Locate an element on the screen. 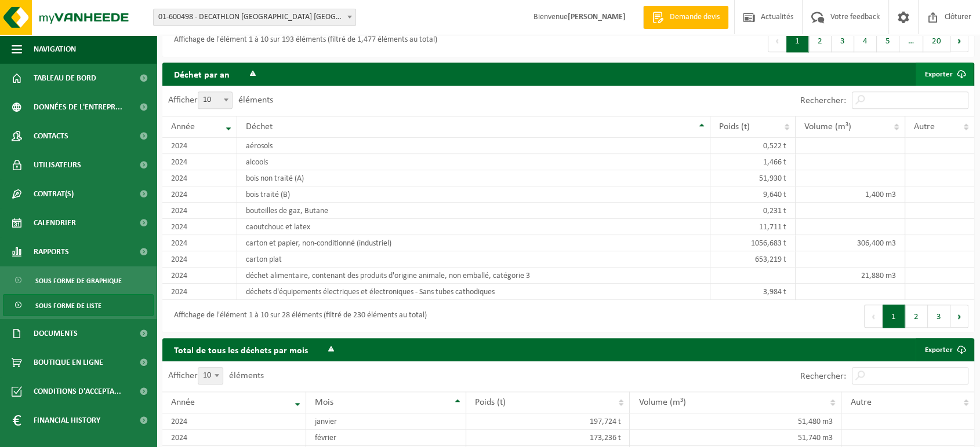 This screenshot has height=447, width=980. td: déchet alimentaire, contenant des produits d'origine animale, non emballé, catégorie 3 is located at coordinates (474, 276).